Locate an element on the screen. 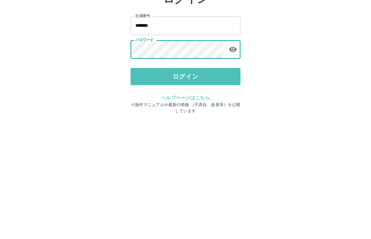  button: ログイン is located at coordinates (186, 127).